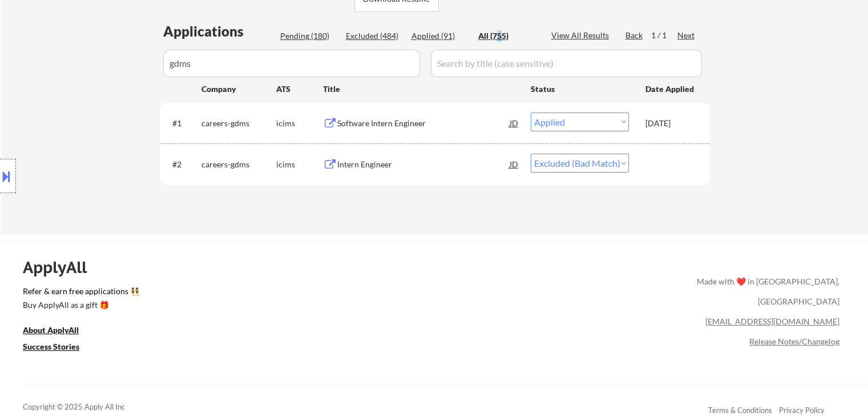  What do you see at coordinates (80, 306) in the screenshot?
I see `a: Buy ApplyAll as a gift 🎁` at bounding box center [80, 306].